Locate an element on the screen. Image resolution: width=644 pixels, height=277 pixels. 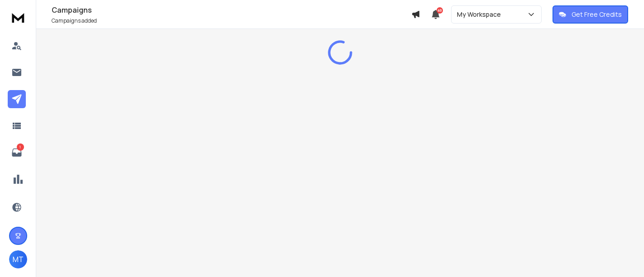
span: 49 is located at coordinates (440, 10).